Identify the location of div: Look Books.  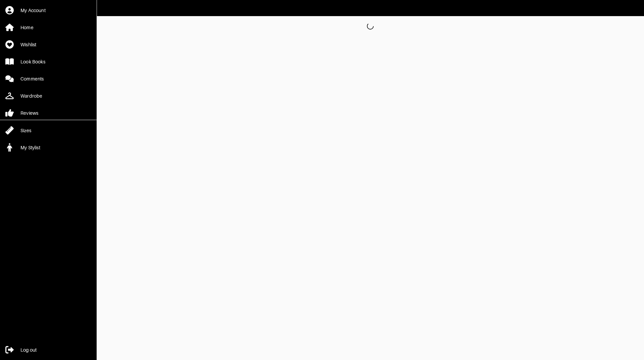
(33, 62).